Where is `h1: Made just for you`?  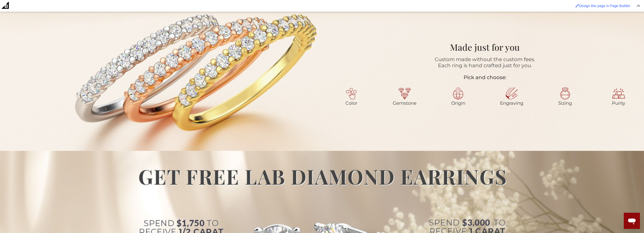
h1: Made just for you is located at coordinates (485, 47).